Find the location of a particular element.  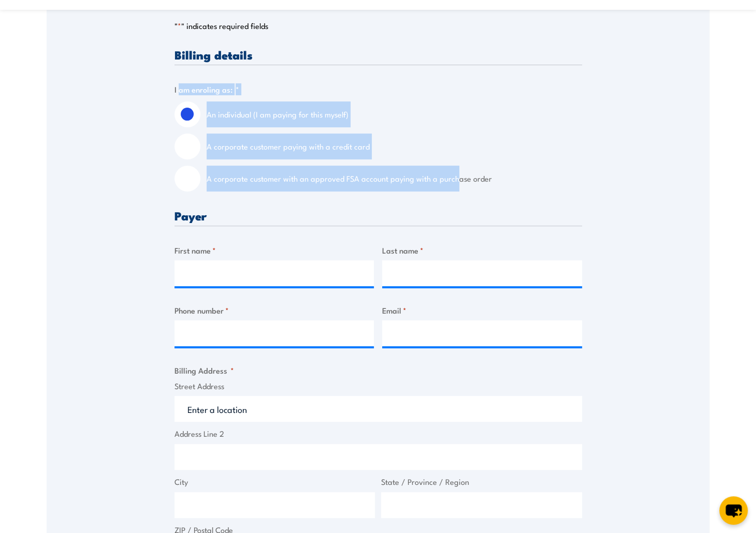

button: chat-button is located at coordinates (733, 510).